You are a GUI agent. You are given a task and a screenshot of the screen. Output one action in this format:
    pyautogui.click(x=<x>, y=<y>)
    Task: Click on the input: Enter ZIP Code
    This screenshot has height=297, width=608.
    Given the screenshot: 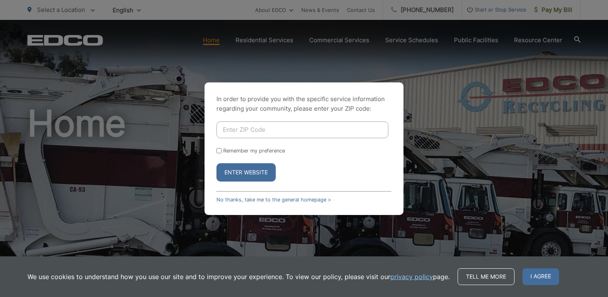 What is the action you would take?
    pyautogui.click(x=302, y=130)
    